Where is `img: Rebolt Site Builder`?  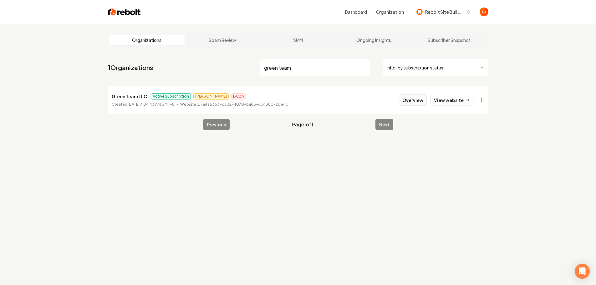
img: Rebolt Site Builder is located at coordinates (419, 12).